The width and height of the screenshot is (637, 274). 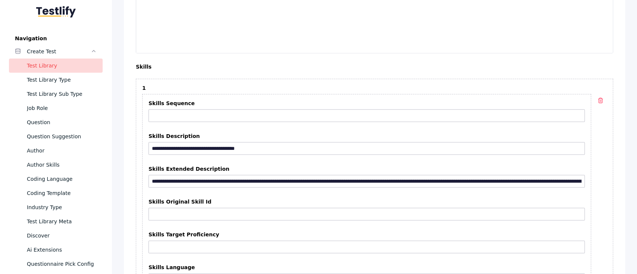 What do you see at coordinates (367, 235) in the screenshot?
I see `label: Skills Target Proficiency` at bounding box center [367, 235].